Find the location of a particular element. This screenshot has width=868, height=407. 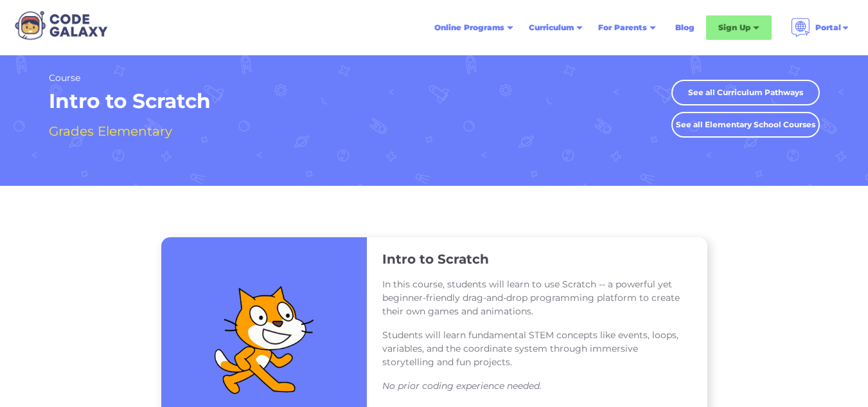

h3: Intro to Scratch is located at coordinates (436, 259).